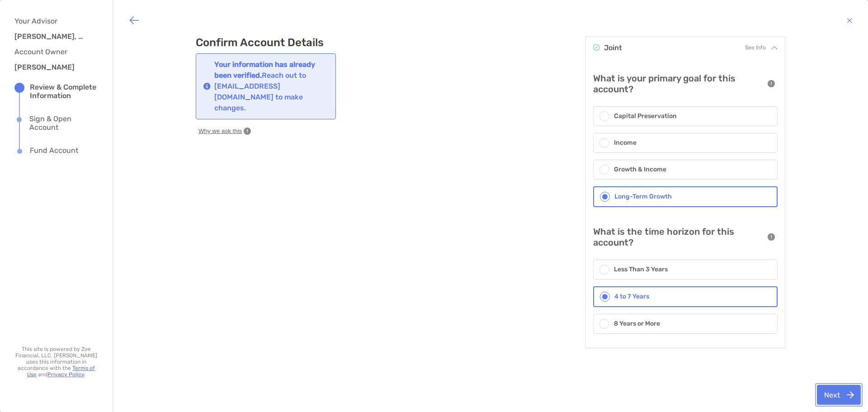 Image resolution: width=868 pixels, height=412 pixels. Describe the element at coordinates (64, 91) in the screenshot. I see `div: Review & Complete Information` at that location.